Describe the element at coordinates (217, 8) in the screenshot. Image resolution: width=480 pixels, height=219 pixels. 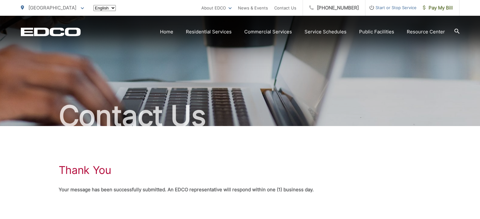
I see `a: About EDCO` at that location.